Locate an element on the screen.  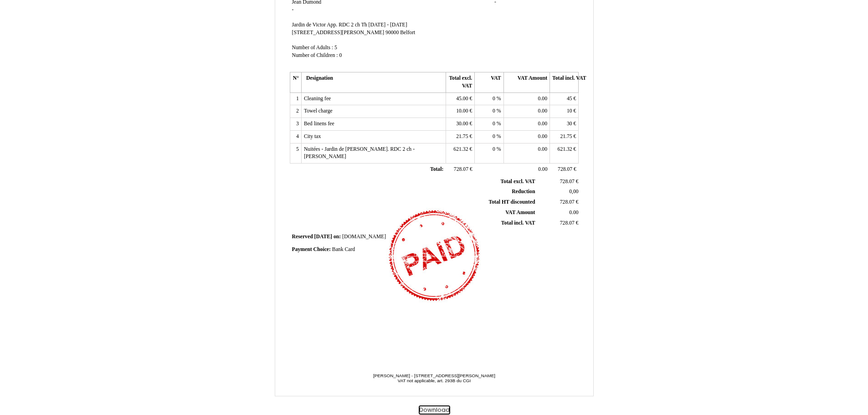
span: Number of Adults : is located at coordinates (313, 48).